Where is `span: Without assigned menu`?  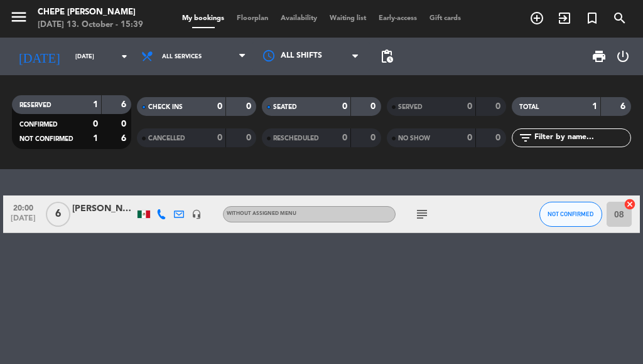
span: Without assigned menu is located at coordinates (261, 214).